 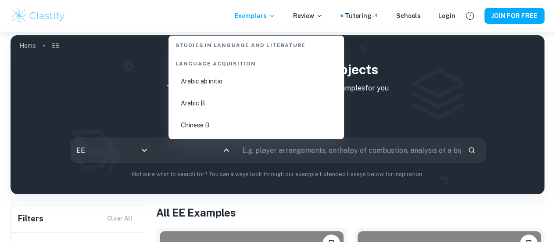 What do you see at coordinates (447, 16) in the screenshot?
I see `div: Login` at bounding box center [447, 16].